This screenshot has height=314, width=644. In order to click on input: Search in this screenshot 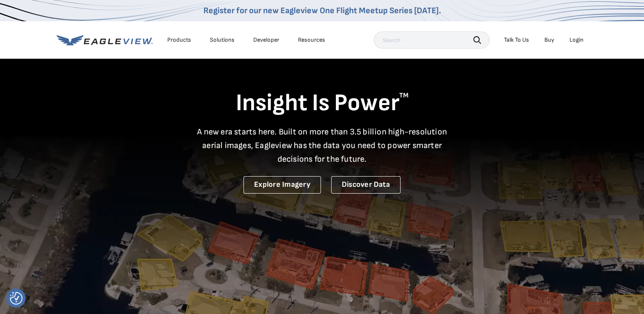, I will do `click(432, 40)`.